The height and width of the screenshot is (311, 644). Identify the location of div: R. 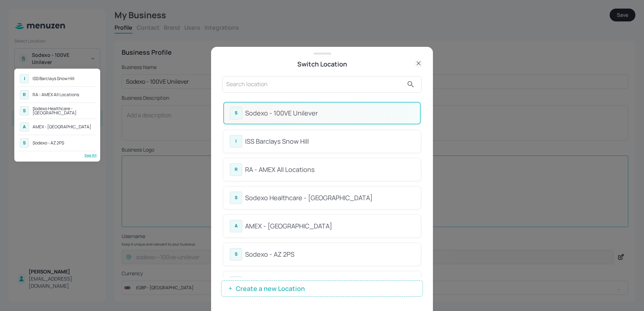
(25, 95).